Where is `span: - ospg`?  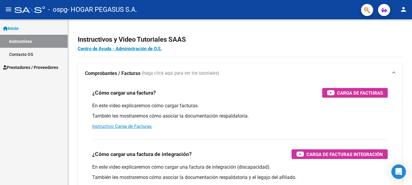 span: - ospg is located at coordinates (58, 10).